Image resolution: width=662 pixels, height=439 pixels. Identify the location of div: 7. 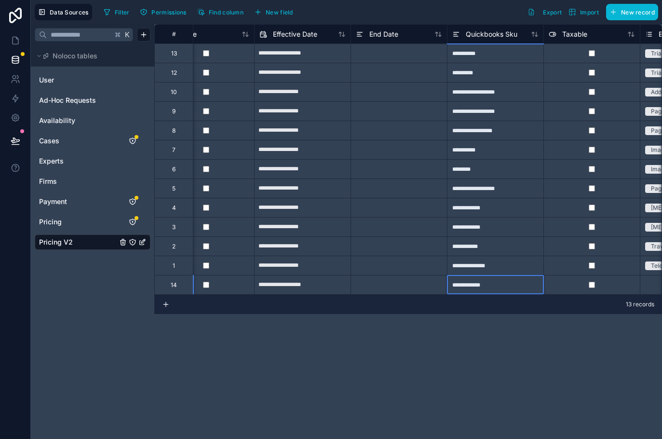
(174, 150).